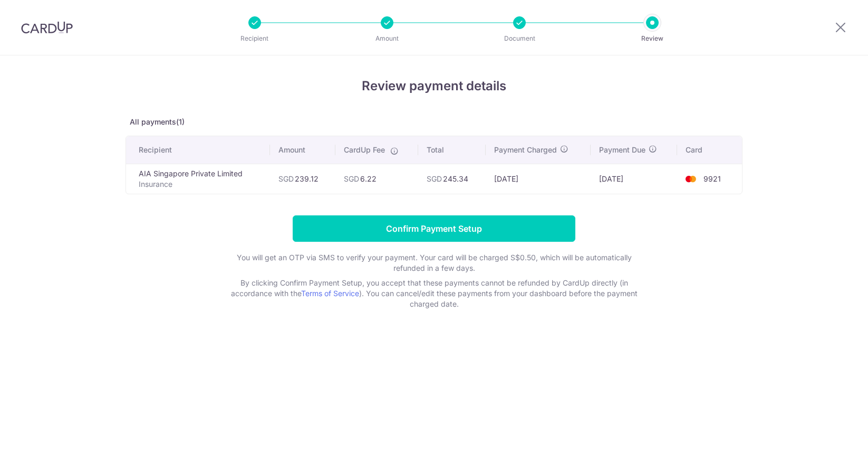 This screenshot has width=868, height=454. I want to click on input: Confirm Payment Setup, so click(434, 228).